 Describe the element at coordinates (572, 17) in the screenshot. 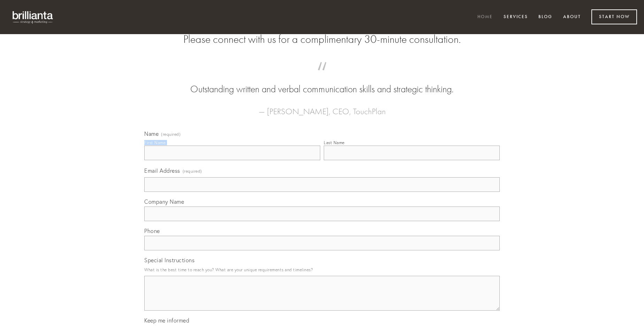

I see `a: About` at that location.